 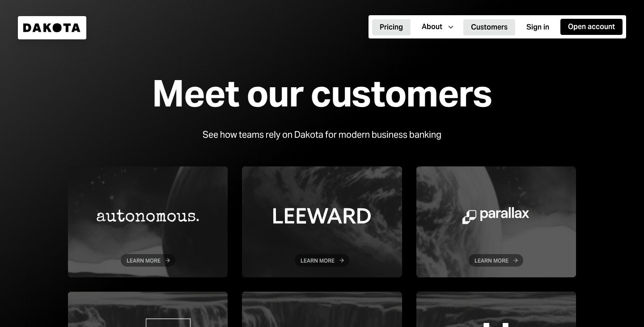 What do you see at coordinates (391, 27) in the screenshot?
I see `button: Pricing` at bounding box center [391, 27].